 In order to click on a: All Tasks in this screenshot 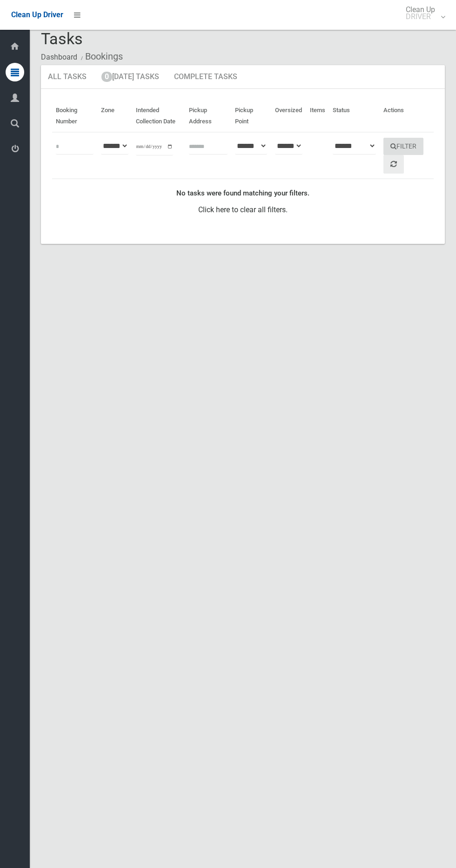, I will do `click(67, 77)`.